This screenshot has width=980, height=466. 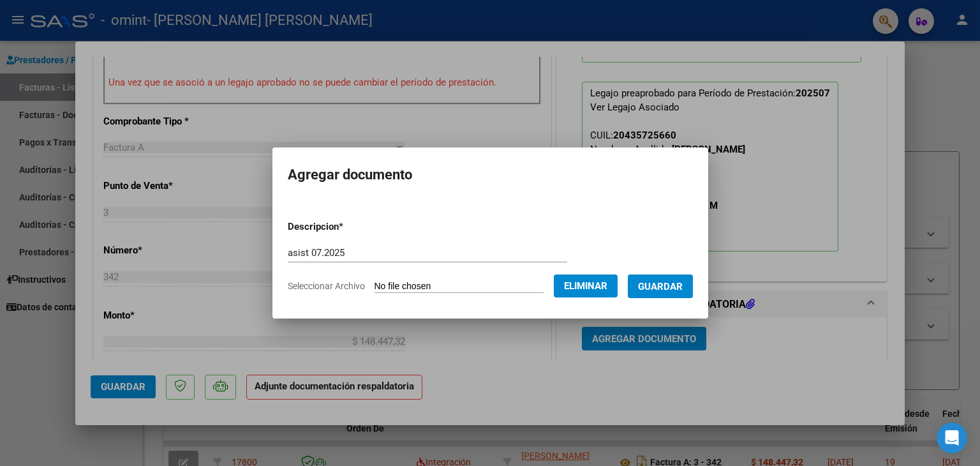 What do you see at coordinates (660, 286) in the screenshot?
I see `button: Guardar` at bounding box center [660, 286].